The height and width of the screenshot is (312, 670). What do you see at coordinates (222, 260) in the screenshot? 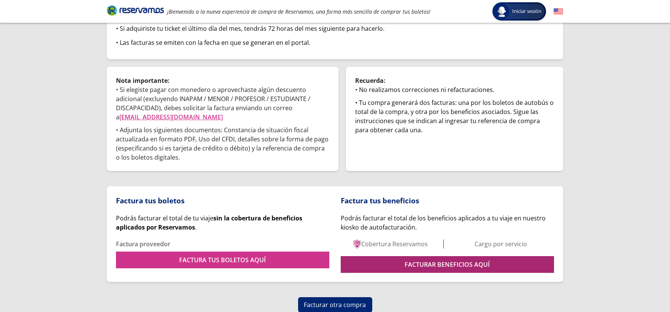
I see `a: FACTURA TUS BOLETOS AQUÍ` at bounding box center [222, 260].